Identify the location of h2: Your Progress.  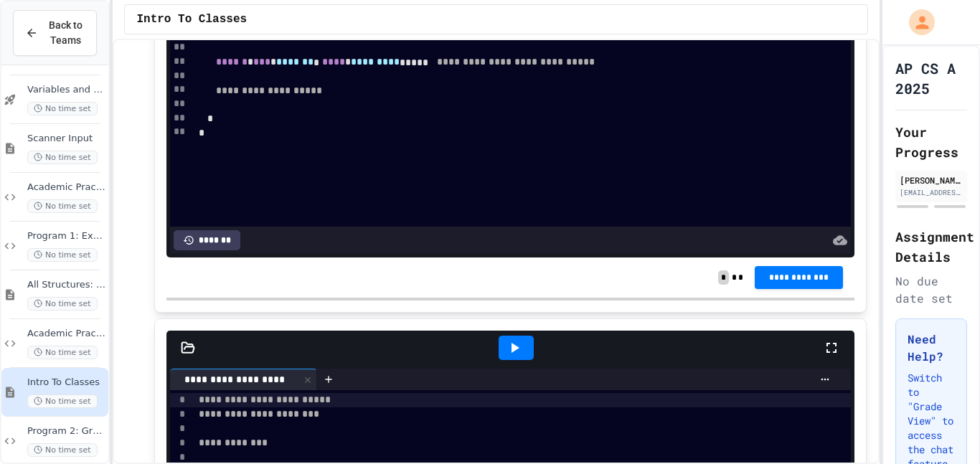
(931, 142).